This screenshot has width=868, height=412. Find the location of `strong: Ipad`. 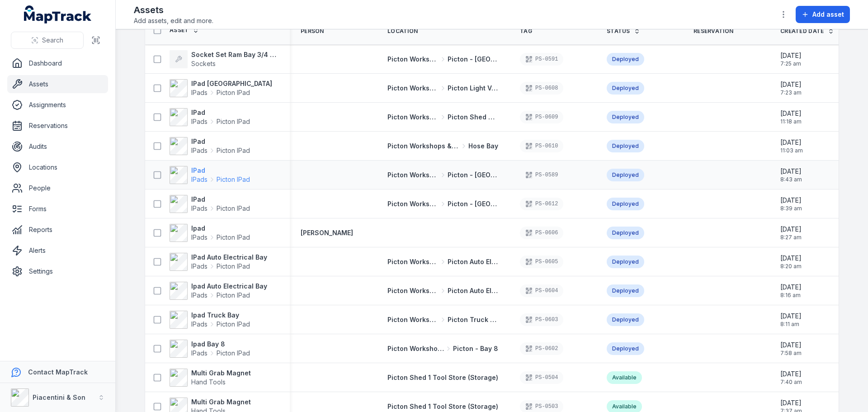

strong: Ipad is located at coordinates (221, 228).